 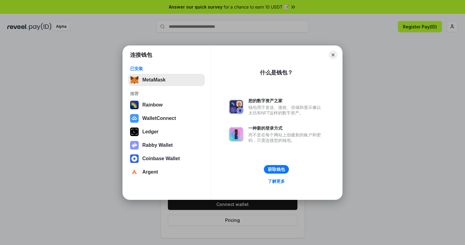 What do you see at coordinates (166, 145) in the screenshot?
I see `button: Rabby Wallet` at bounding box center [166, 145].